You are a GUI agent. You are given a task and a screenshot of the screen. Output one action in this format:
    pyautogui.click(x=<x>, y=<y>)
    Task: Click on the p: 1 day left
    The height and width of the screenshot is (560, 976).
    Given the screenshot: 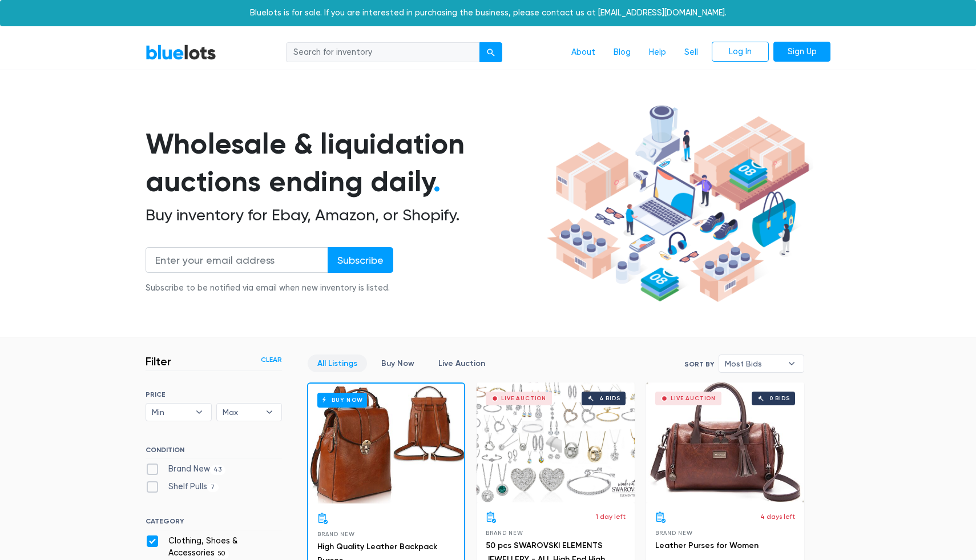 What is the action you would take?
    pyautogui.click(x=611, y=516)
    